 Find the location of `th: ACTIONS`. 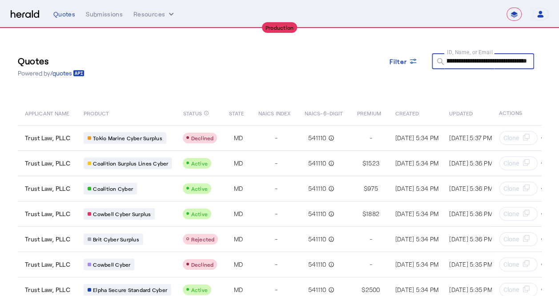

th: ACTIONS is located at coordinates (517, 113).